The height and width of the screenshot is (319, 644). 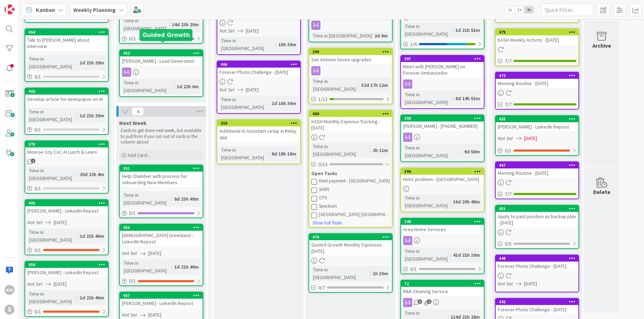 I want to click on span: Kanban, so click(x=45, y=10).